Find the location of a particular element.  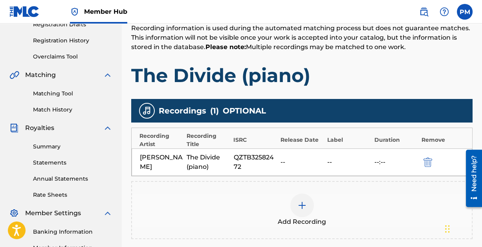

span: Royalties is located at coordinates (40, 128).